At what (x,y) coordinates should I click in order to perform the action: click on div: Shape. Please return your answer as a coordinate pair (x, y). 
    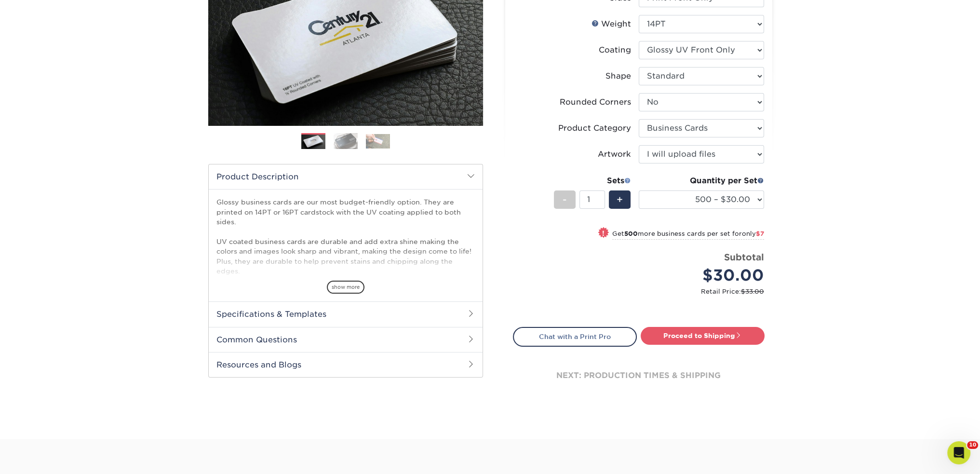
    Looking at the image, I should click on (618, 76).